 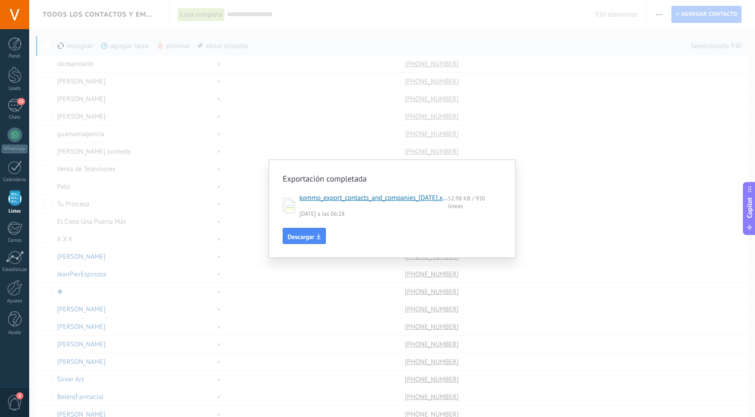 What do you see at coordinates (301, 237) in the screenshot?
I see `span: Descargar` at bounding box center [301, 237].